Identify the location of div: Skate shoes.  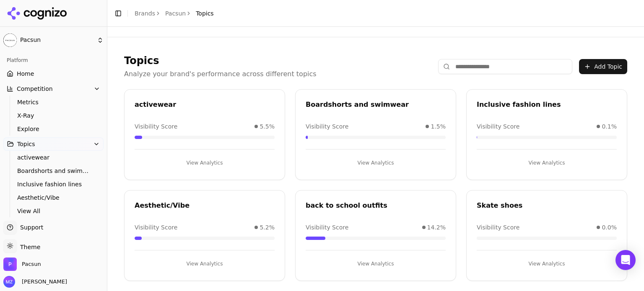
(547, 205).